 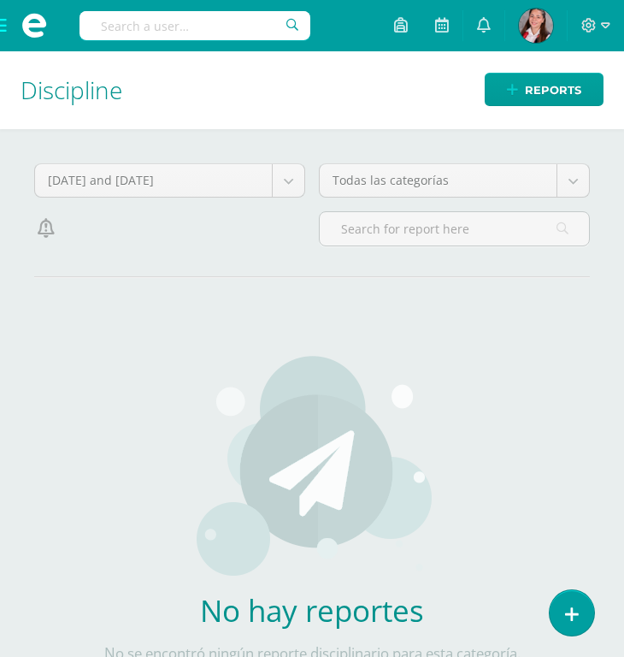 I want to click on h1: Discipline, so click(x=312, y=90).